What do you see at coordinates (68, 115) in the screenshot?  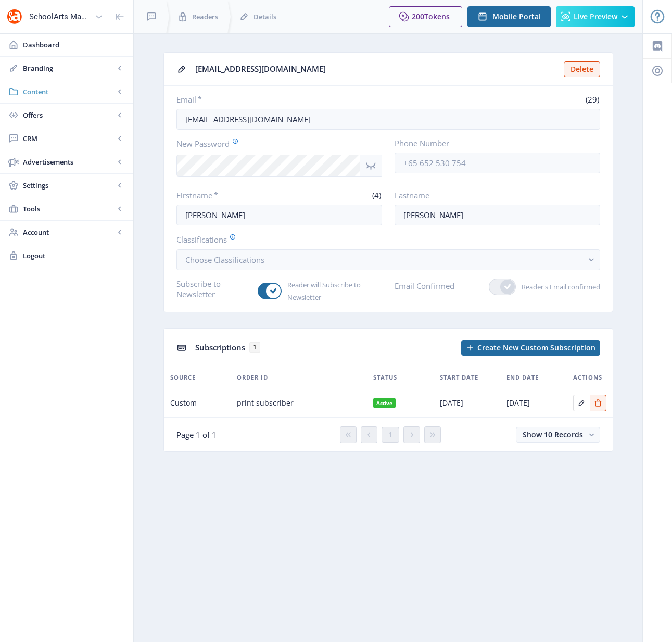 I see `span: Offers` at bounding box center [68, 115].